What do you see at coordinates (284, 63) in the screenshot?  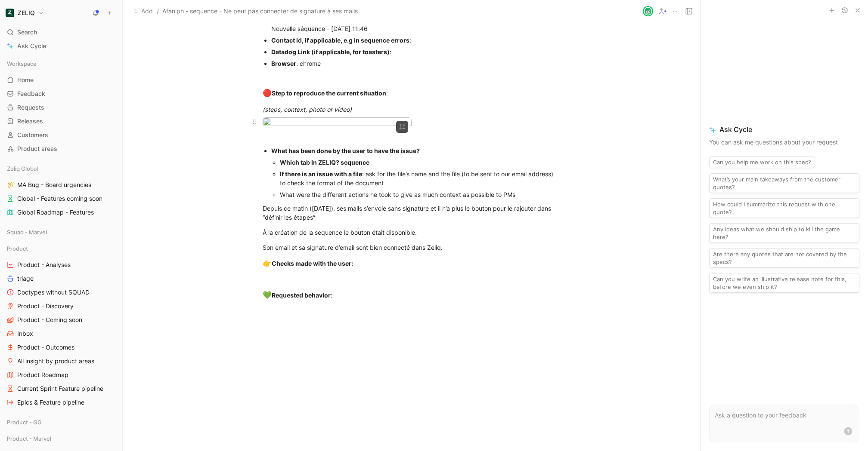 I see `strong: Browser` at bounding box center [284, 63].